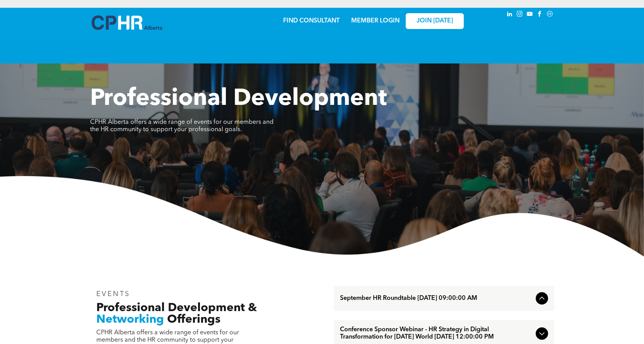 The image size is (644, 344). What do you see at coordinates (530, 15) in the screenshot?
I see `a: youtube` at bounding box center [530, 15].